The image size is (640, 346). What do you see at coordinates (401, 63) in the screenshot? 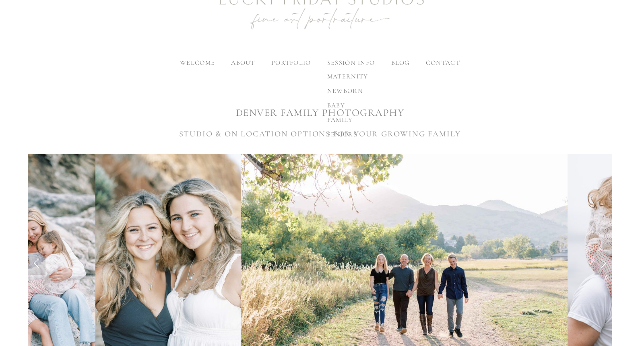
I see `span: blog` at bounding box center [401, 63].